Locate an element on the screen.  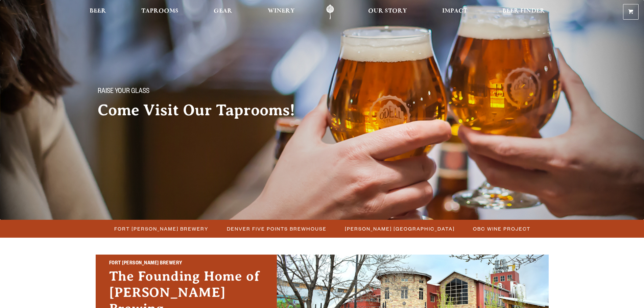
h2: Come Visit Our Taprooms! is located at coordinates (203, 110).